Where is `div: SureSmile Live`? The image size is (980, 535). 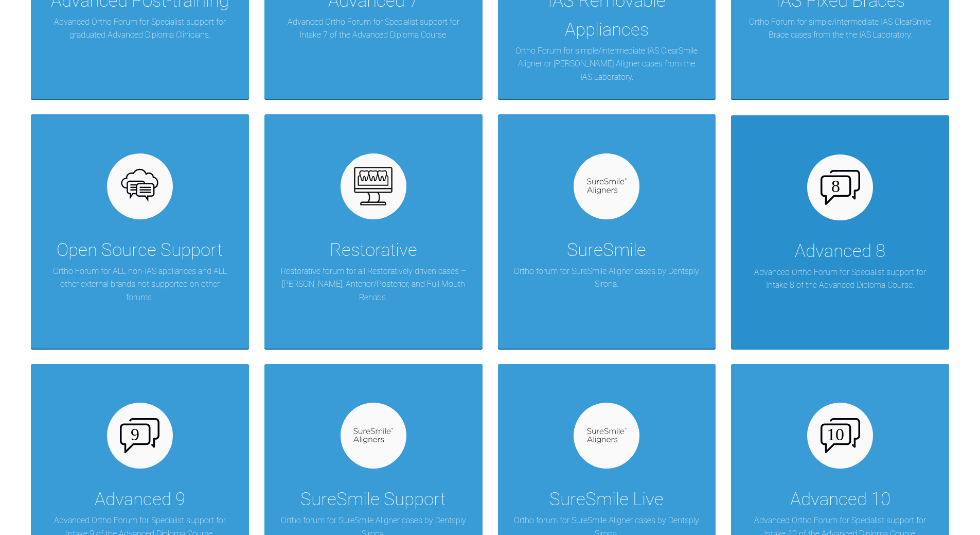
div: SureSmile Live is located at coordinates (607, 499).